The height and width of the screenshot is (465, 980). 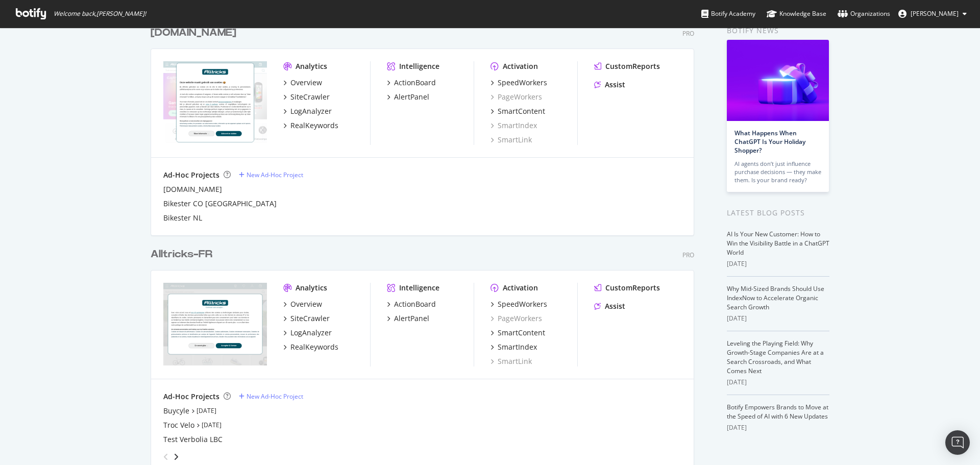 What do you see at coordinates (770, 142) in the screenshot?
I see `a: What Happens When ChatGPT Is Your Holiday Shopper?` at bounding box center [770, 142].